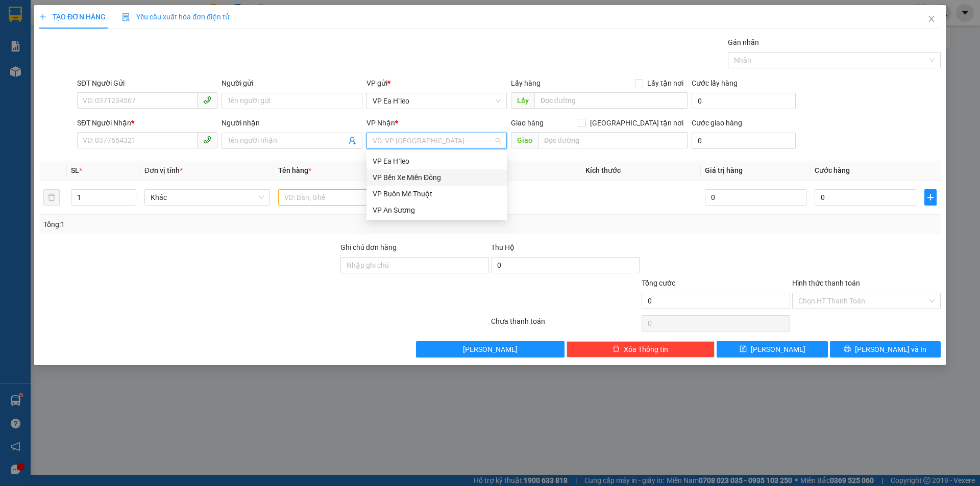  I want to click on div: VP Bến Xe Miền Đông, so click(437, 177).